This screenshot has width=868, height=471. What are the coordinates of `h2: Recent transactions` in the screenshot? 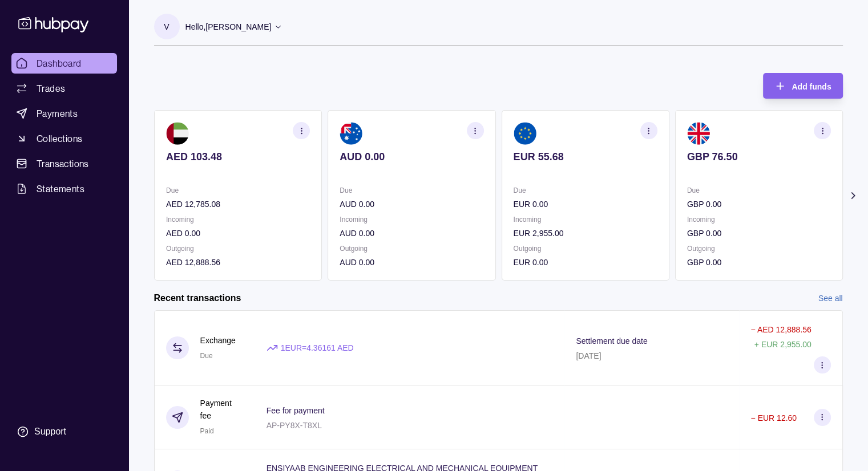 It's located at (197, 298).